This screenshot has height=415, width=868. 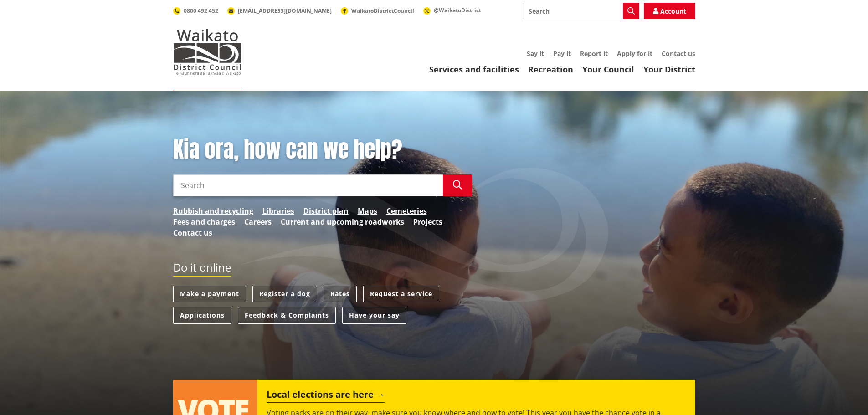 I want to click on a: Report it, so click(x=594, y=53).